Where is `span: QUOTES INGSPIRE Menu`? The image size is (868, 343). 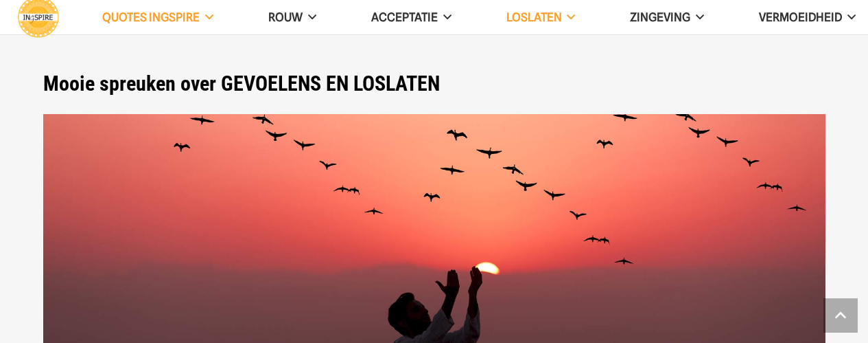 span: QUOTES INGSPIRE Menu is located at coordinates (206, 17).